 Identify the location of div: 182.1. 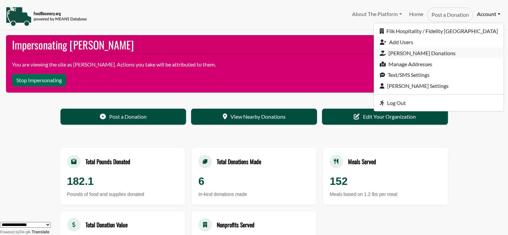
(123, 181).